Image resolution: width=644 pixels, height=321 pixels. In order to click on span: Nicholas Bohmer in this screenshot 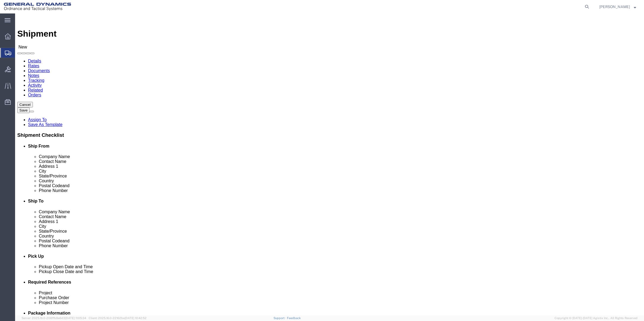, I will do `click(615, 7)`.